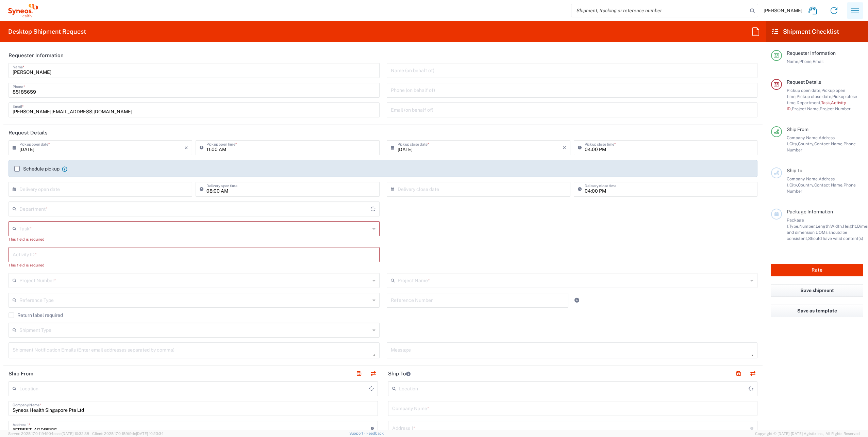 The height and width of the screenshot is (437, 868). I want to click on span: Server: 2025.17.0-1194904eeae, so click(49, 434).